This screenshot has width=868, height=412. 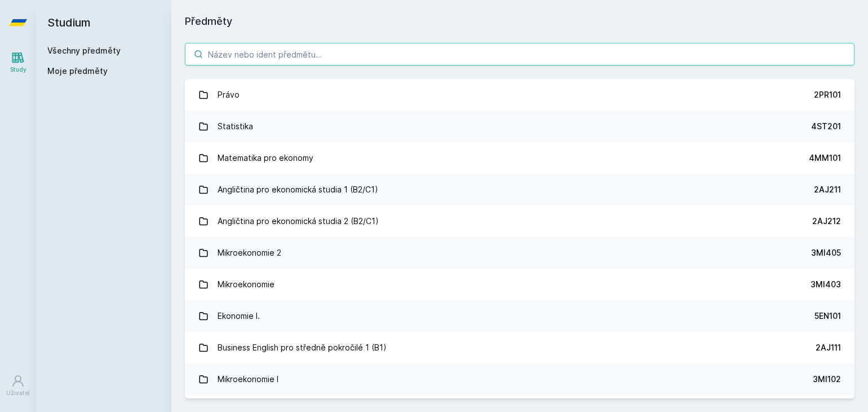 I want to click on a: Ekonomie I. 5EN101, so click(x=520, y=316).